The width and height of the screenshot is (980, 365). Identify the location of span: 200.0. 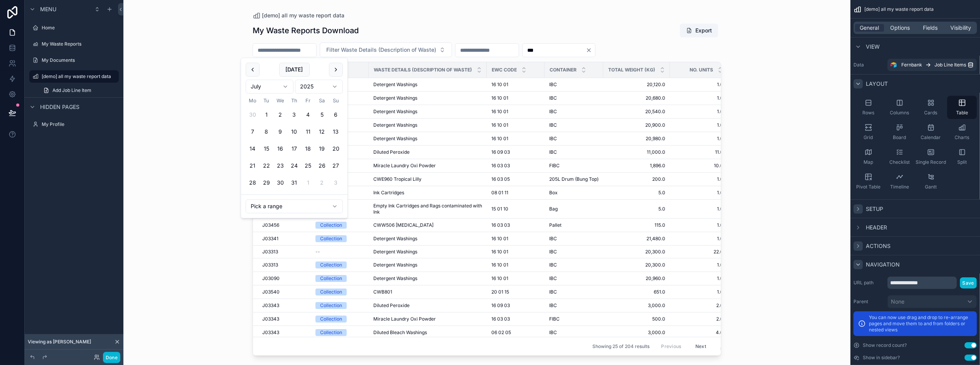
(636, 179).